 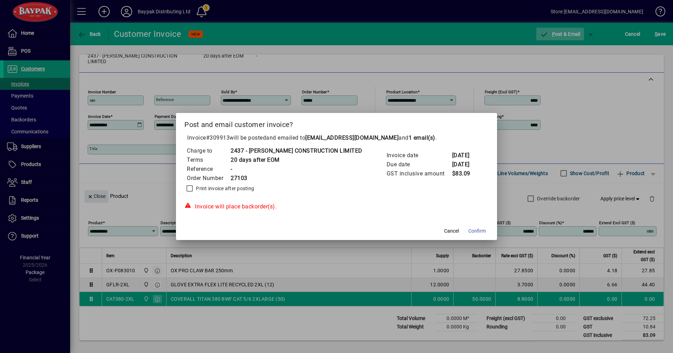 I want to click on td: Order Number, so click(x=208, y=178).